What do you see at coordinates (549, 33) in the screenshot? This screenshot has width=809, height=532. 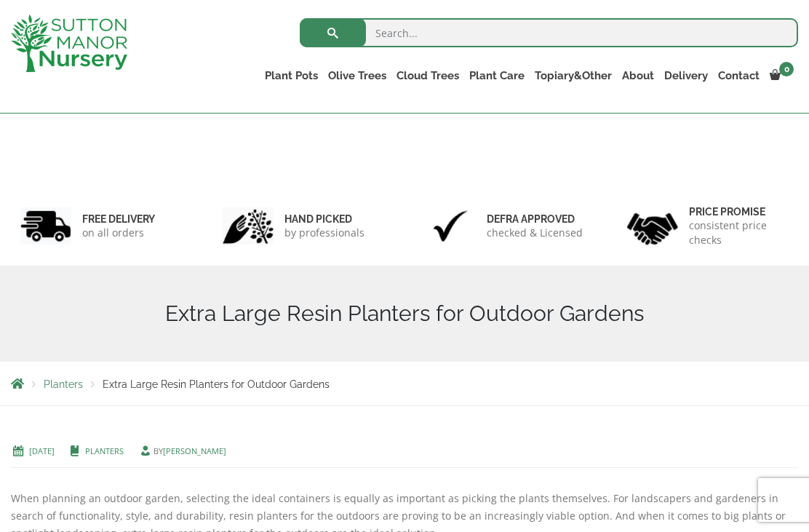 I see `input: Search...` at bounding box center [549, 33].